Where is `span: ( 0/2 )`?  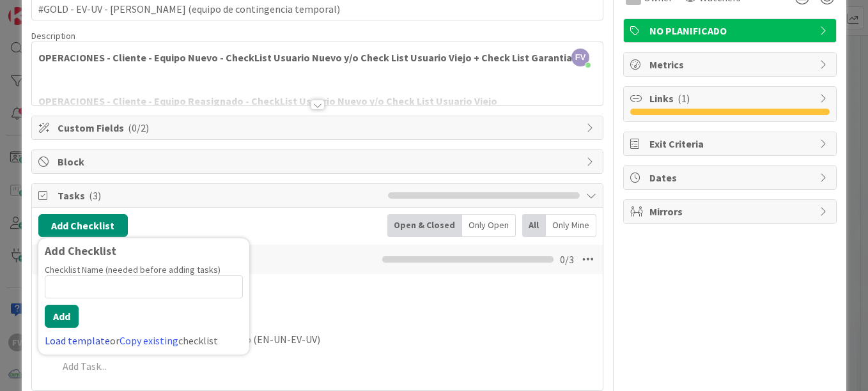 span: ( 0/2 ) is located at coordinates (139, 128).